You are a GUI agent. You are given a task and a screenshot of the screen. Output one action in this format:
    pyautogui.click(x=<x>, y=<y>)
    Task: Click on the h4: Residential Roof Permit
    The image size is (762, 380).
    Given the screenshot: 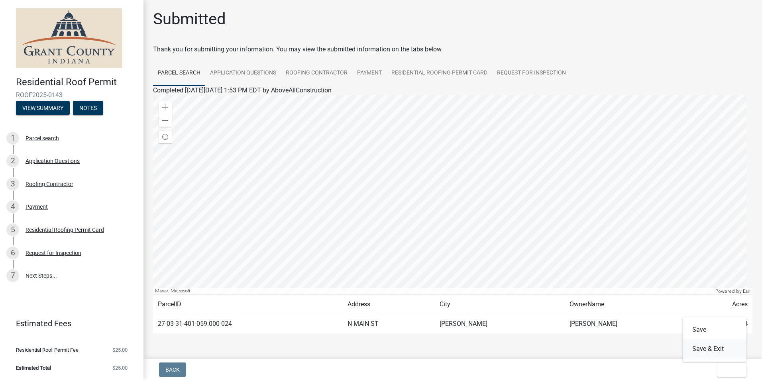 What is the action you would take?
    pyautogui.click(x=76, y=82)
    